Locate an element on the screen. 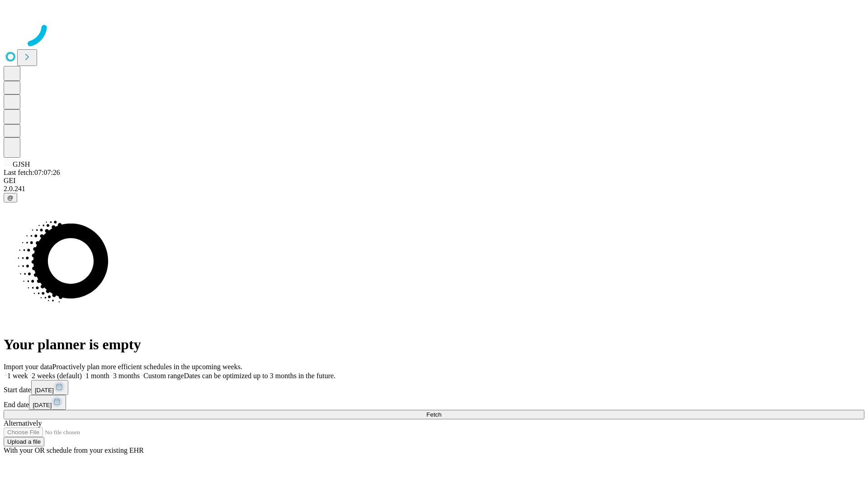 The image size is (868, 488). span: GJSH is located at coordinates (21, 164).